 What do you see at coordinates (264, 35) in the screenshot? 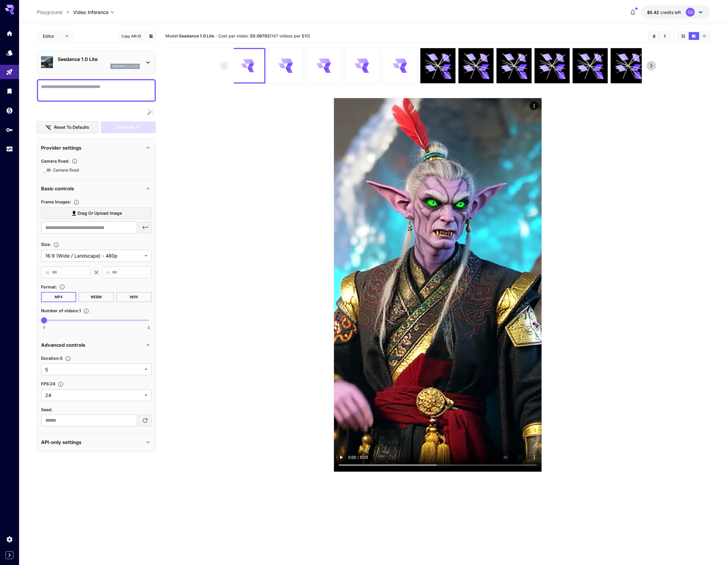
I see `span: Cost per video: $ (147 videos per $10)` at bounding box center [264, 35].